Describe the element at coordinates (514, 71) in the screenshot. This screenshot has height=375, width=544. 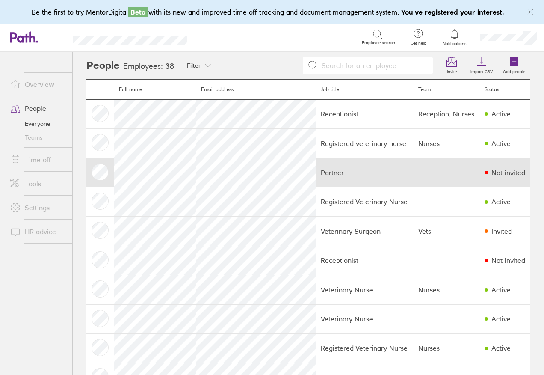
I see `label: Add people` at that location.